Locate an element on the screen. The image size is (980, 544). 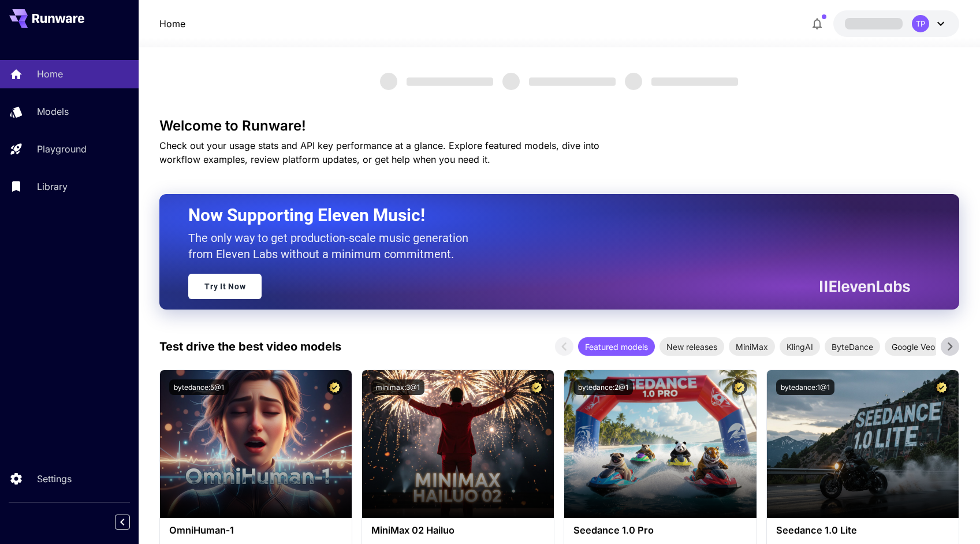
p: Test drive the best video models is located at coordinates (250, 346).